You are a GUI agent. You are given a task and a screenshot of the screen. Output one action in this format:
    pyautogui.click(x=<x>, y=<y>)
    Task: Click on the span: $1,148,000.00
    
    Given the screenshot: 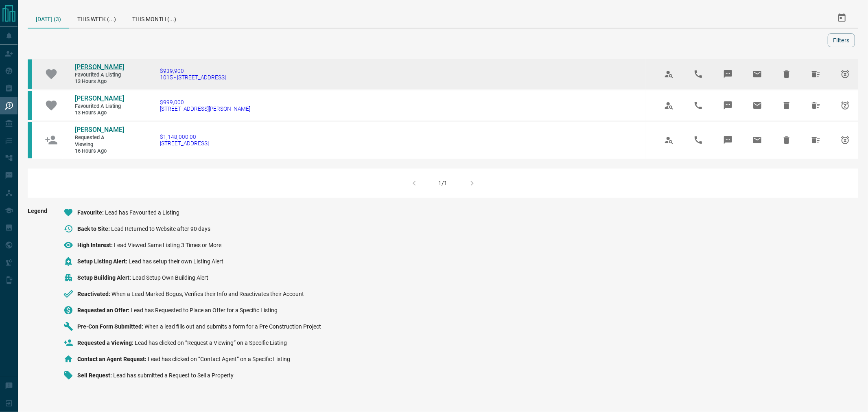 What is the action you would take?
    pyautogui.click(x=184, y=137)
    